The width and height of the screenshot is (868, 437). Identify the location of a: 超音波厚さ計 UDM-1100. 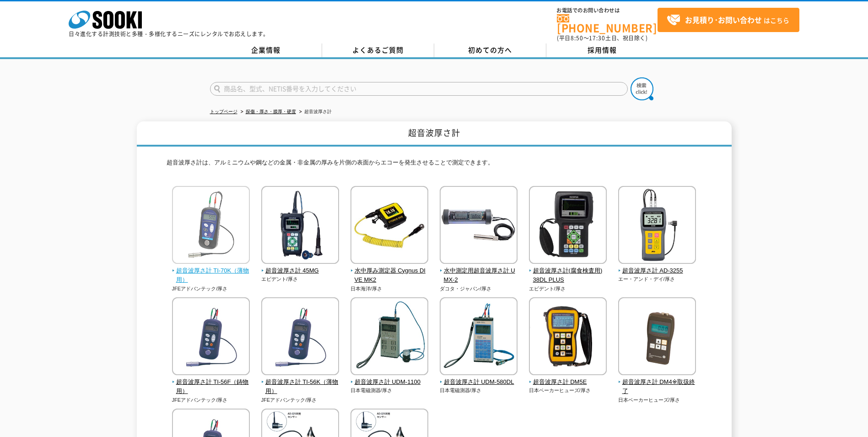
(389, 378).